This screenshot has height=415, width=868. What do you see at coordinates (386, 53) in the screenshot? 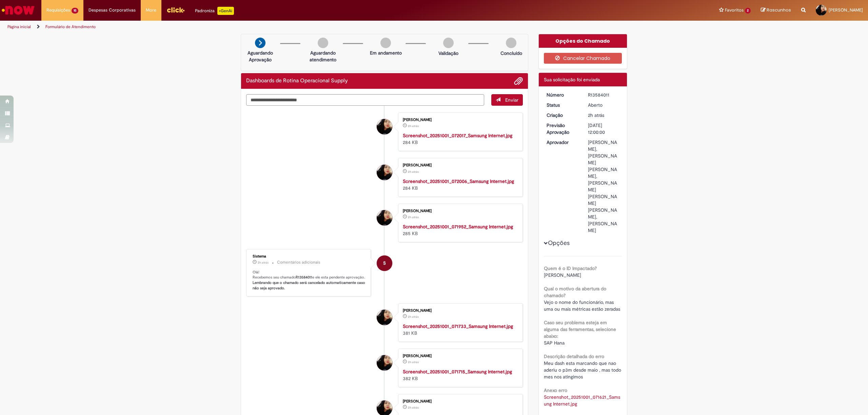
I see `p: Em andamento` at bounding box center [386, 53].